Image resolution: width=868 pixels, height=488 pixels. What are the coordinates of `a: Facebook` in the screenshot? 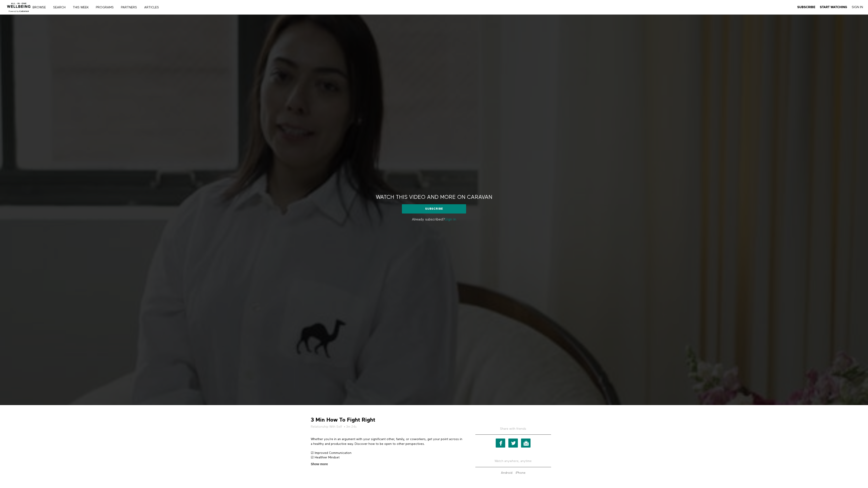 It's located at (500, 443).